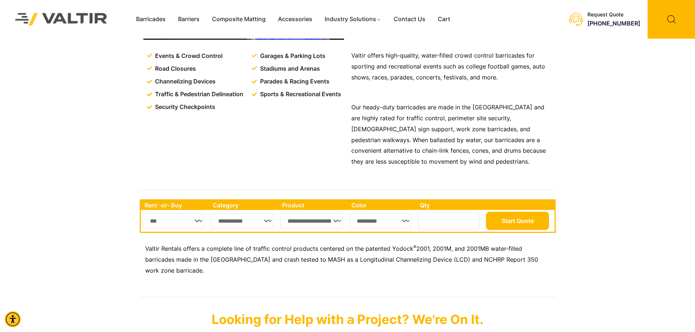  Describe the element at coordinates (409, 19) in the screenshot. I see `a: Contact Us` at that location.